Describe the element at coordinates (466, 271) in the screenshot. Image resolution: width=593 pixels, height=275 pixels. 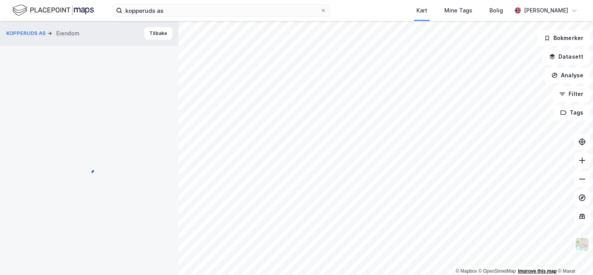
I see `a: Mapbox` at that location.